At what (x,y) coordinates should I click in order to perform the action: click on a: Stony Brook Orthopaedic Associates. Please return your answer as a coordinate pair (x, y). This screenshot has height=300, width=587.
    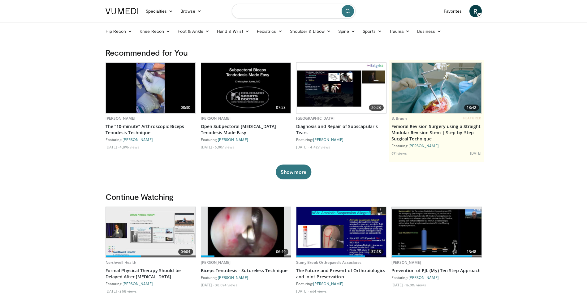
    Looking at the image, I should click on (329, 262).